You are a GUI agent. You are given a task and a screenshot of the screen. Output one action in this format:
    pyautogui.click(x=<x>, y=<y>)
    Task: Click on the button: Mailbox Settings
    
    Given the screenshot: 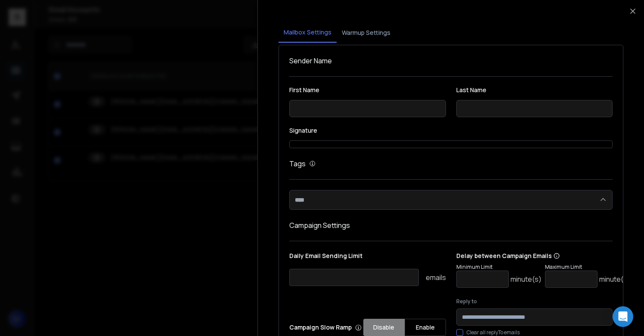 What is the action you would take?
    pyautogui.click(x=307, y=33)
    